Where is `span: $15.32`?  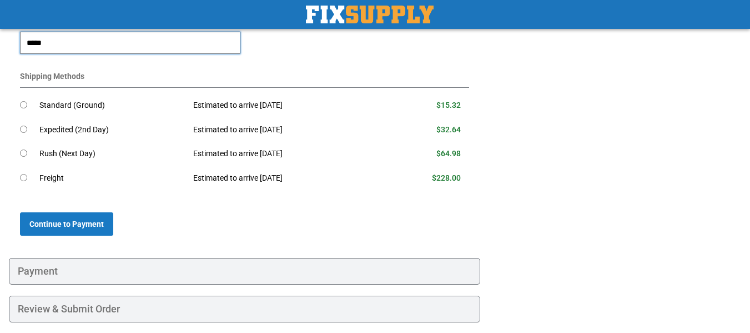
span: $15.32 is located at coordinates (449, 105).